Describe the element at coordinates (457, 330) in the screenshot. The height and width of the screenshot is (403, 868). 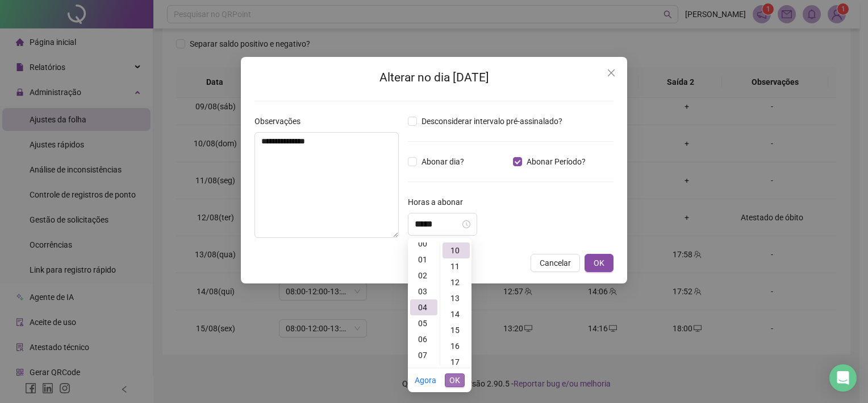
I see `div: 15` at that location.